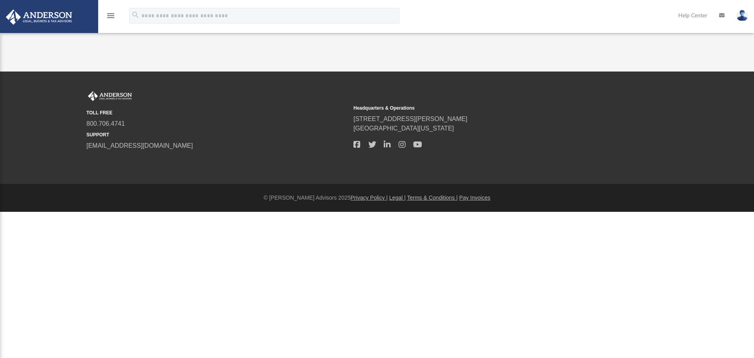 This screenshot has width=754, height=358. Describe the element at coordinates (432, 197) in the screenshot. I see `a: Terms & Conditions |` at that location.